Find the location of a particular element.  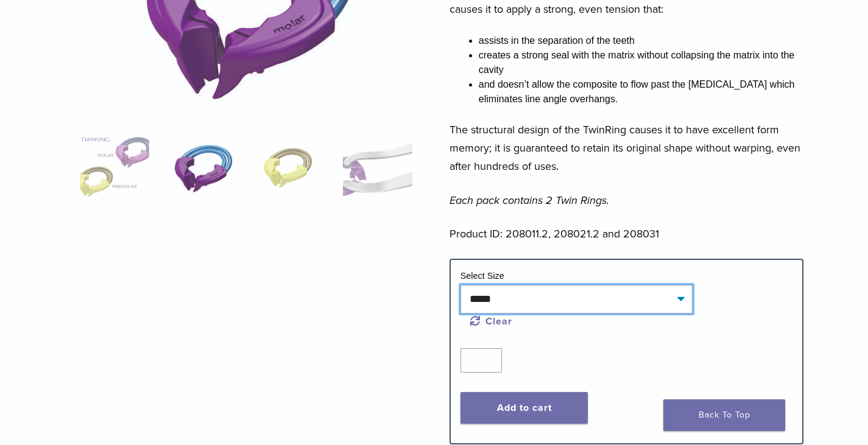

p: Product ID: 208011.2, 208021.2 and 208031 is located at coordinates (626, 234).